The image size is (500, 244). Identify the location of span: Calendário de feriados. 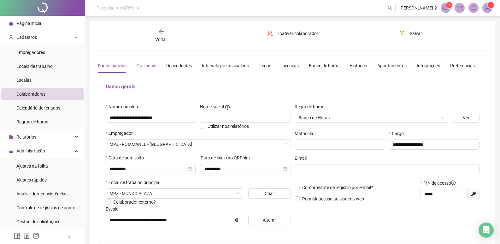
(38, 108).